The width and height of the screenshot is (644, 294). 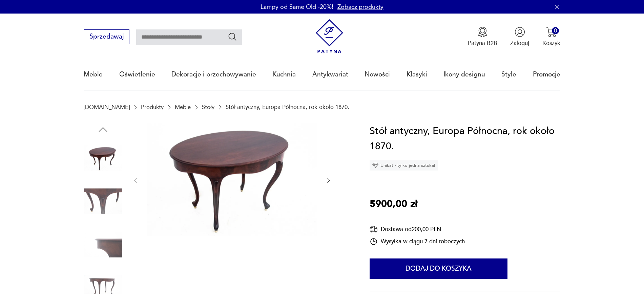 I want to click on button: Dodaj do koszyka, so click(x=438, y=269).